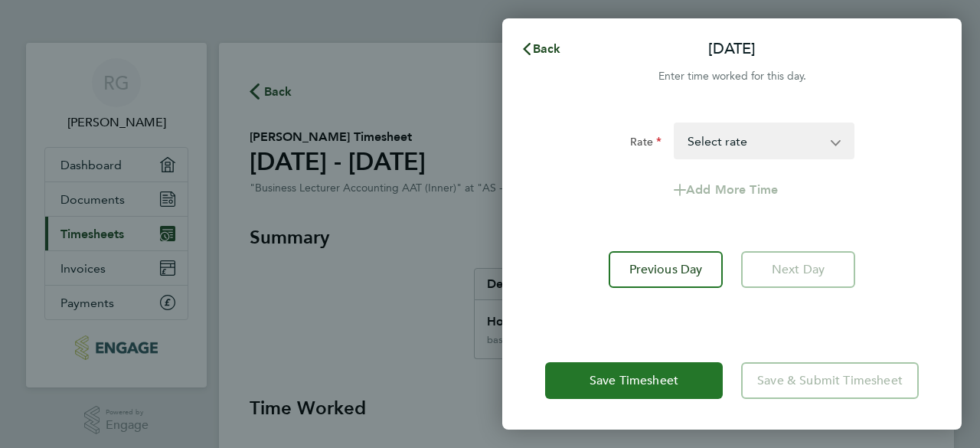  Describe the element at coordinates (645, 144) in the screenshot. I see `label: Rate` at that location.